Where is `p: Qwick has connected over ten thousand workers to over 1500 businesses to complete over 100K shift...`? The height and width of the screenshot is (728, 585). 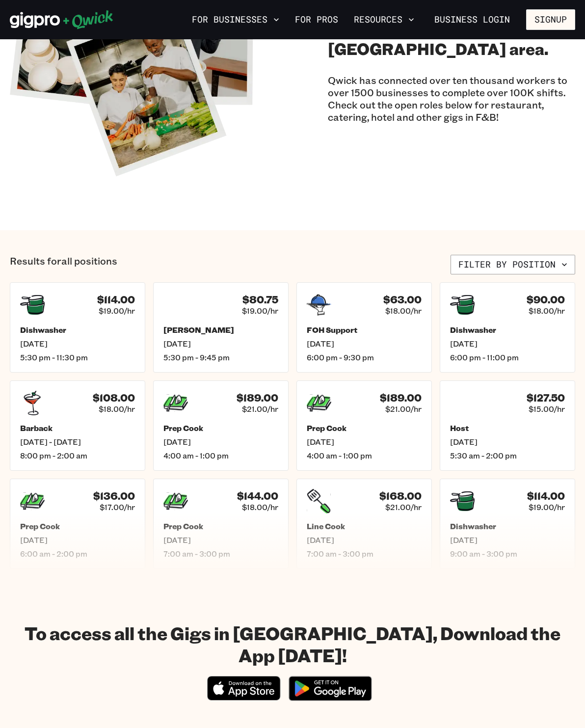 p: Qwick has connected over ten thousand workers to over 1500 businesses to complete over 100K shift... is located at coordinates (451, 99).